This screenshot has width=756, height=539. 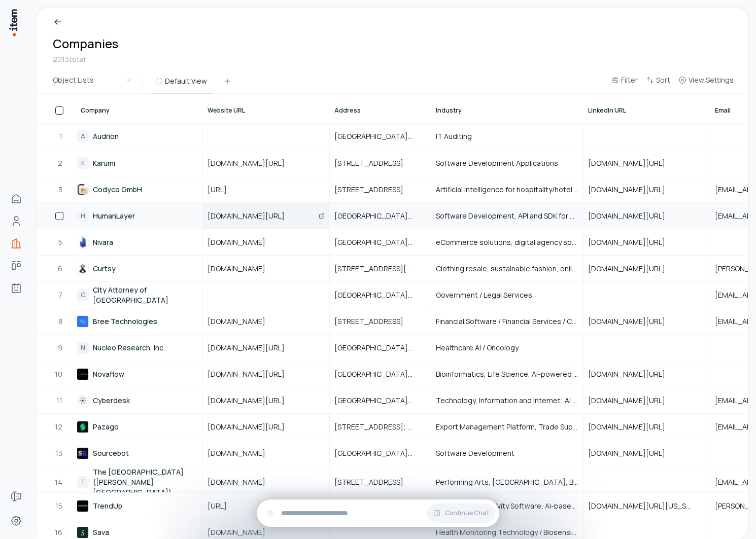 What do you see at coordinates (507, 506) in the screenshot?
I see `span: Business/Productivity Software, AI-based content creation tools, influencer marketing automation` at bounding box center [507, 506].